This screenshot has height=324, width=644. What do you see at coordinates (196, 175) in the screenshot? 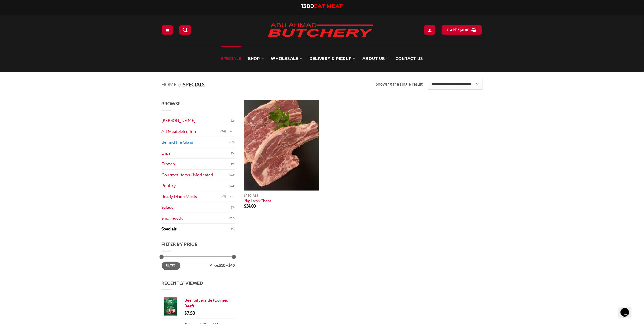
I see `a: Gourmet Items / Marinated` at bounding box center [196, 175].